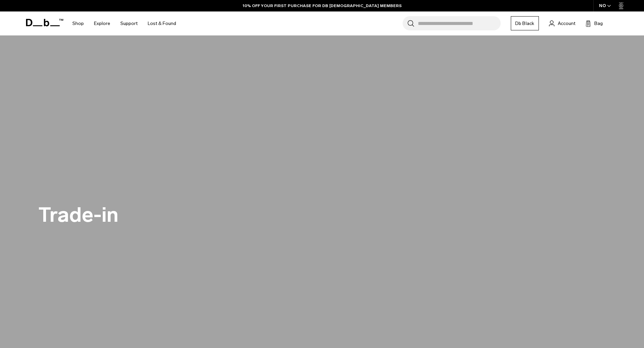 Image resolution: width=644 pixels, height=348 pixels. I want to click on a: Explore, so click(102, 24).